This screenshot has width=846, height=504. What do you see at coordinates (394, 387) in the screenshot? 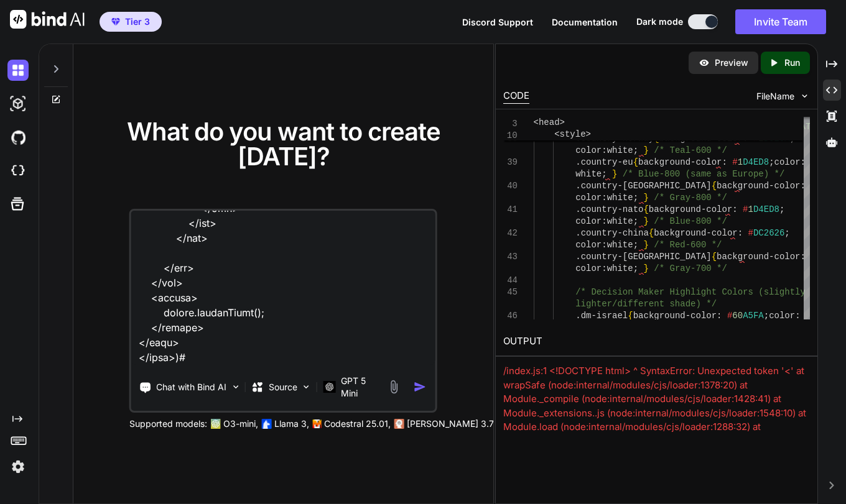
I see `img: attachment` at bounding box center [394, 387].